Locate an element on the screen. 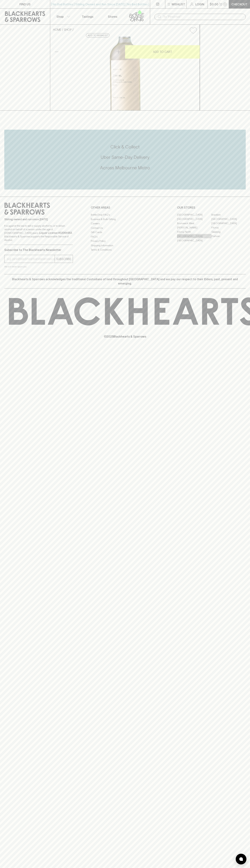  p: Wishlist is located at coordinates (178, 5).